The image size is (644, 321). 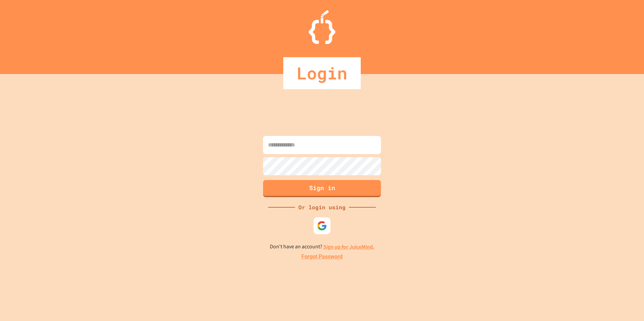 I want to click on img: google-icon.svg, so click(x=322, y=226).